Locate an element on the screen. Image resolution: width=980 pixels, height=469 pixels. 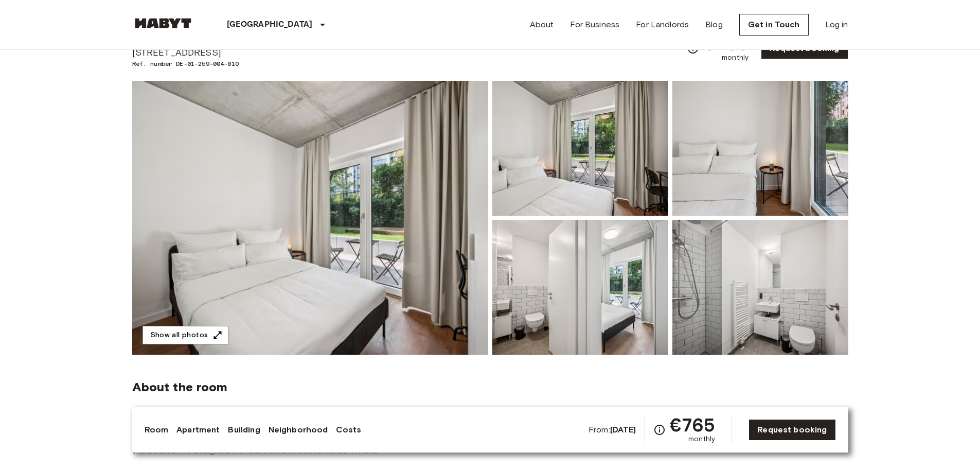
a: Blog is located at coordinates (714, 25).